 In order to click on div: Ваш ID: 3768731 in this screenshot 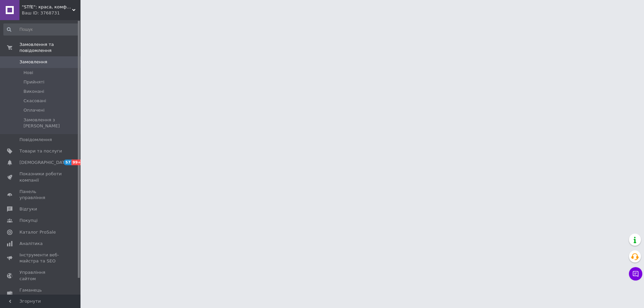, I will do `click(51, 13)`.